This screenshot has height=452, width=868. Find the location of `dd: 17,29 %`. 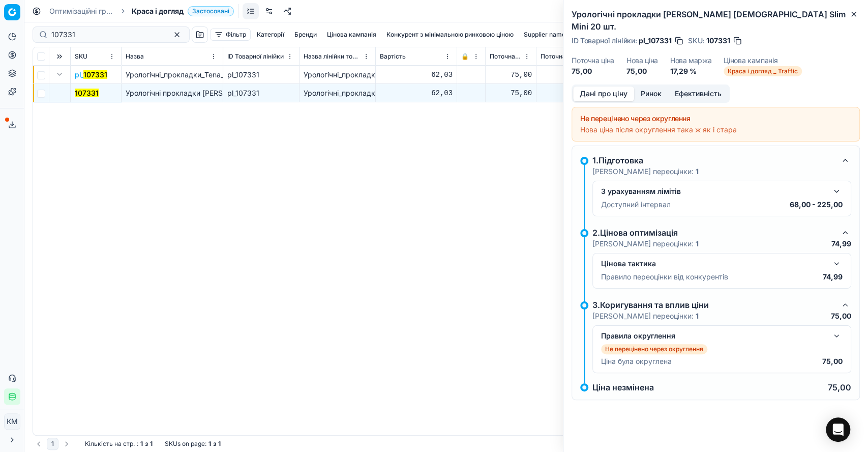

dd: 17,29 % is located at coordinates (691, 71).